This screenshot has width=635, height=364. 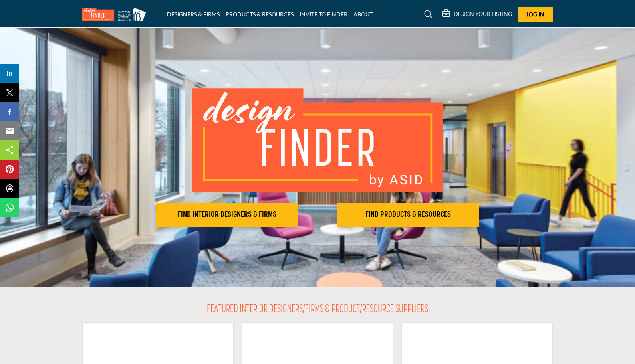 I want to click on a: DESIGNERS & FIRMS, so click(x=193, y=14).